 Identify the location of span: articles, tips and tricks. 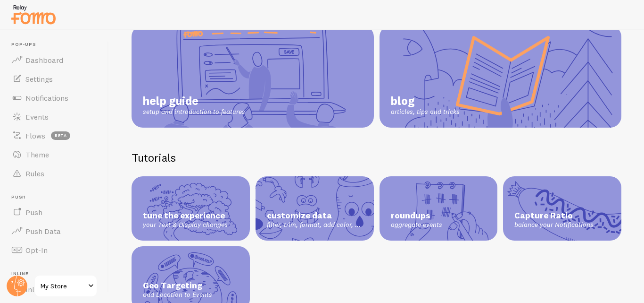
(425, 112).